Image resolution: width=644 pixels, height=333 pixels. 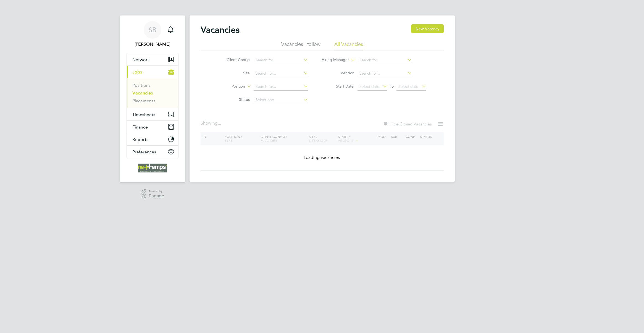 I want to click on span: Shane Bannister, so click(x=152, y=44).